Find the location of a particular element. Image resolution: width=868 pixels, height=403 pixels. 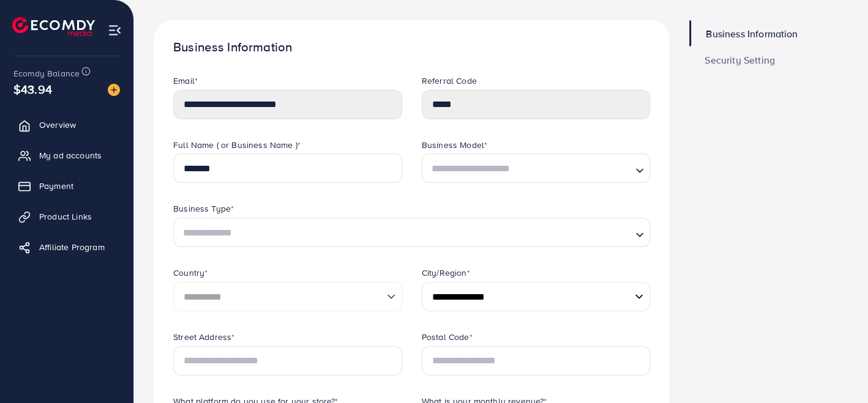

span: Payment is located at coordinates (56, 186).